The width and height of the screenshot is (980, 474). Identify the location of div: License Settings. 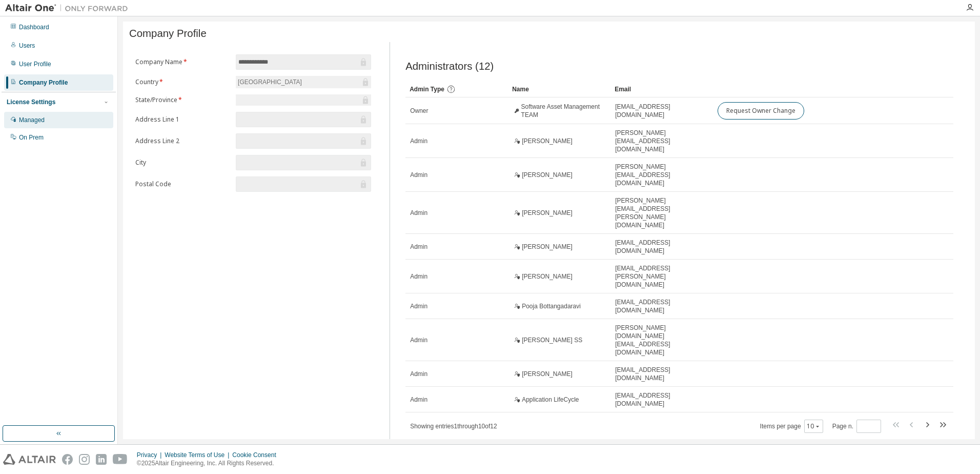
(31, 102).